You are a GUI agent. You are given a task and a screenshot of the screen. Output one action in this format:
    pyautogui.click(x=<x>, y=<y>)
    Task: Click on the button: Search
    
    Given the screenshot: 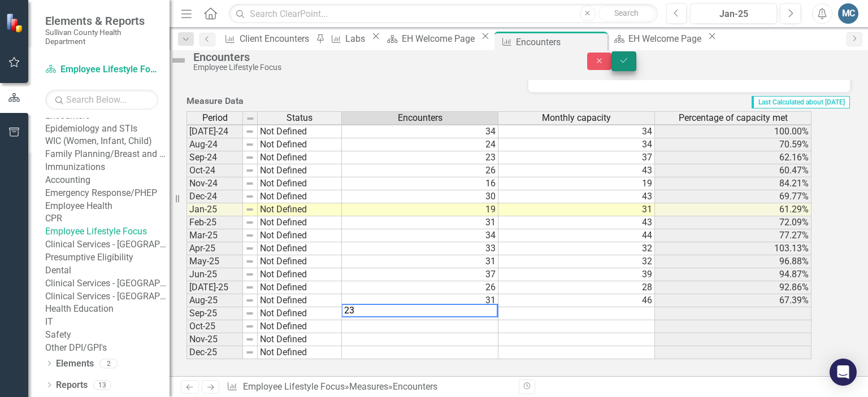 What is the action you would take?
    pyautogui.click(x=627, y=14)
    